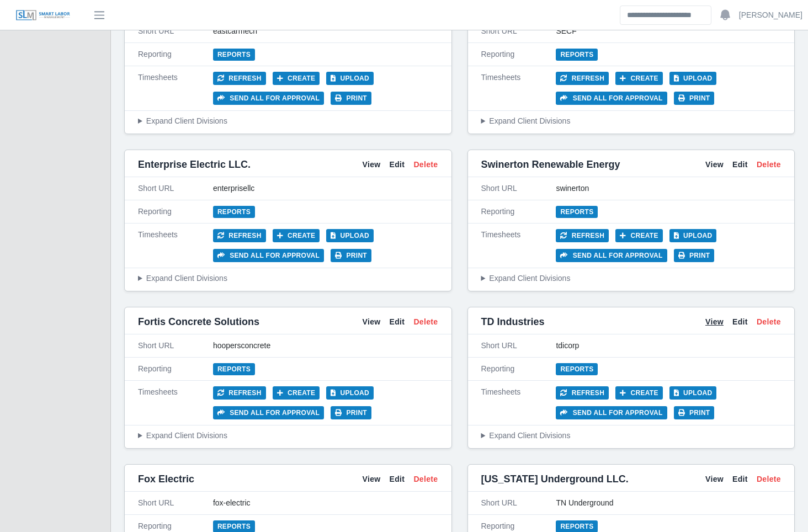  Describe the element at coordinates (199, 322) in the screenshot. I see `span: Fortis Concrete Solutions` at that location.